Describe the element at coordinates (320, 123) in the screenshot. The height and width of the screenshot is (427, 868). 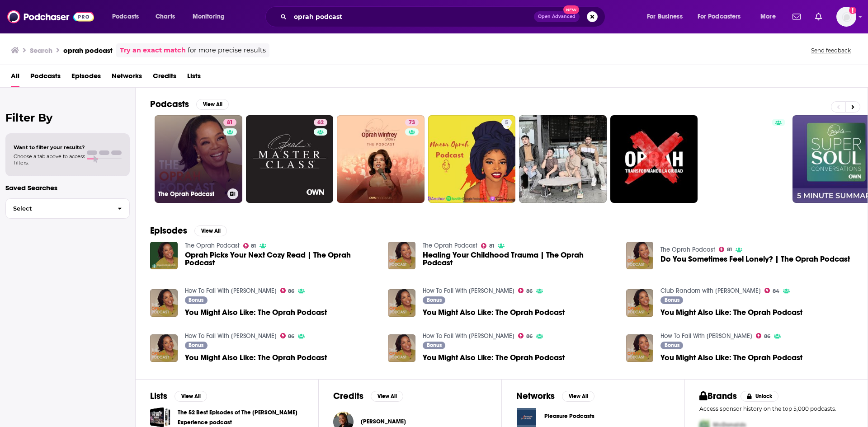
I see `span: 62` at that location.